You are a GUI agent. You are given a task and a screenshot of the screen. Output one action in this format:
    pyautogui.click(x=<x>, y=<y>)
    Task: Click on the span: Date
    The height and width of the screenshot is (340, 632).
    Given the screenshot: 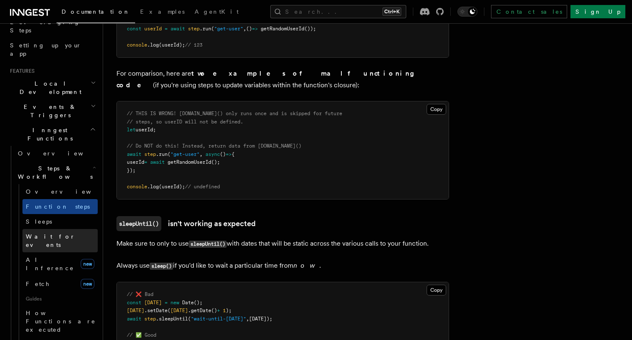 What is the action you would take?
    pyautogui.click(x=188, y=303)
    